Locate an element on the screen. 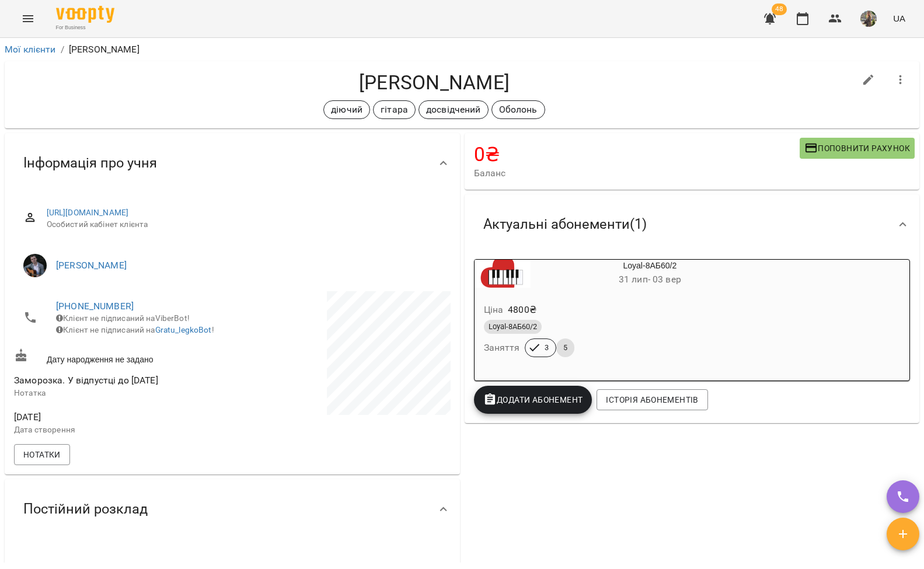 The width and height of the screenshot is (924, 569). p: Дата створення is located at coordinates (122, 430).